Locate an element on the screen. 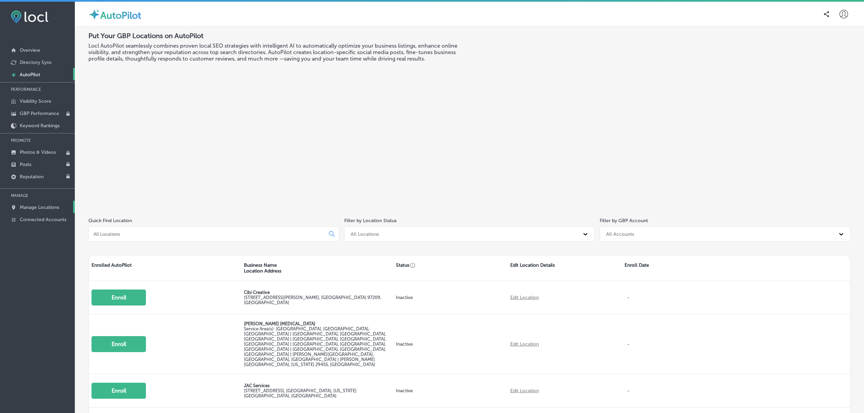  p: Keyword Rankings is located at coordinates (39, 125).